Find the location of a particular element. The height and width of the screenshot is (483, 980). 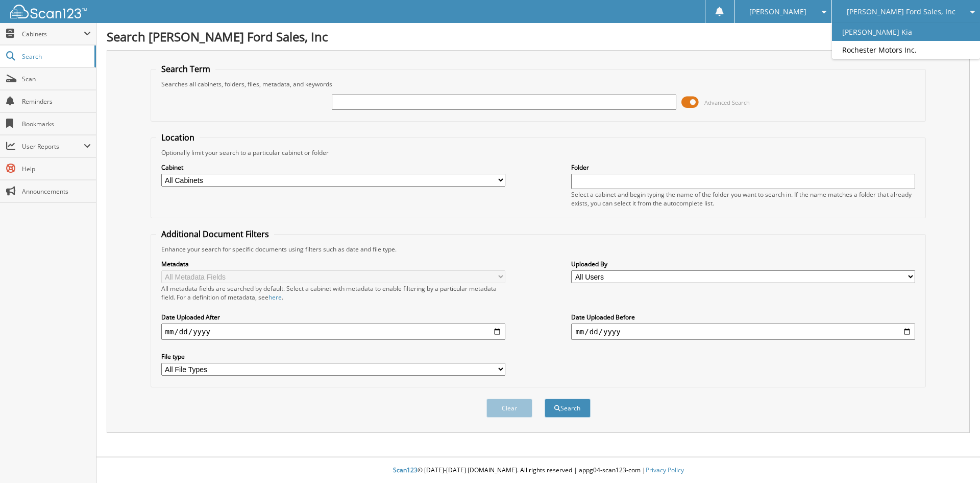

a: here is located at coordinates (275, 297).